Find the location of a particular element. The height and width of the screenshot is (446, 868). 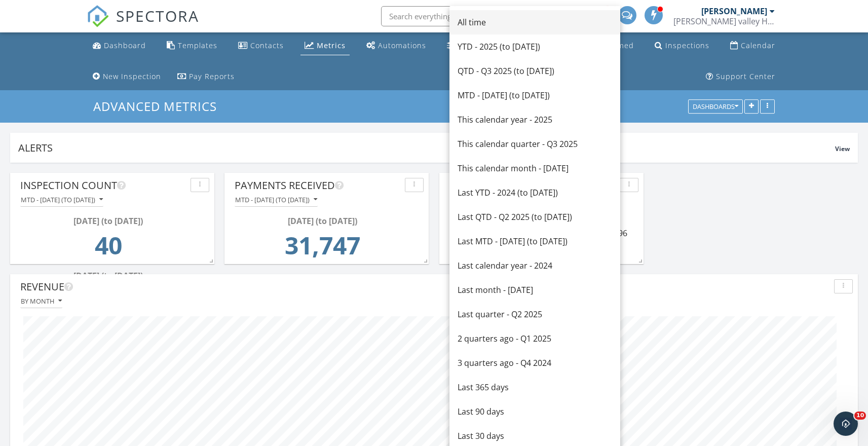

div: By month is located at coordinates (41, 301).